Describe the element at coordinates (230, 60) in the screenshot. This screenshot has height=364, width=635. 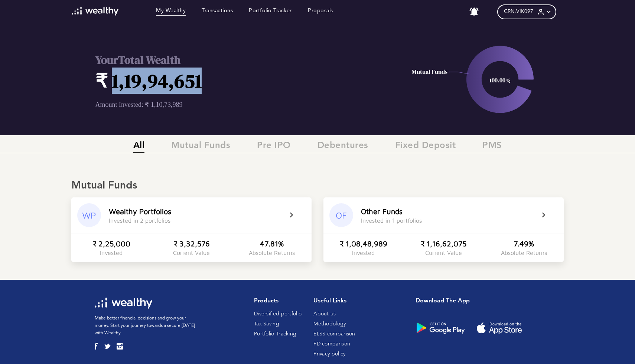
I see `h2: Your Total Wealth` at that location.